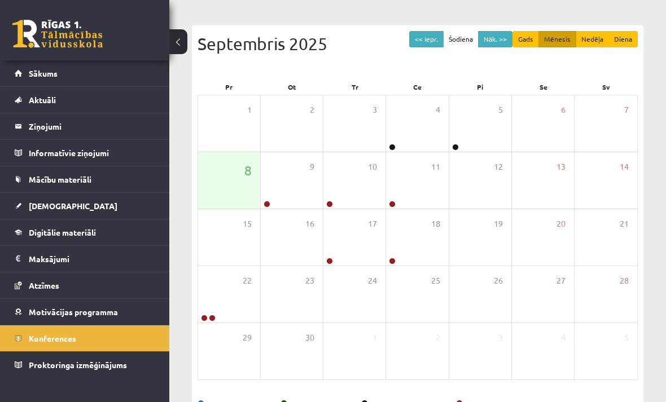 The width and height of the screenshot is (666, 402). I want to click on span: Digitālie materiāli, so click(62, 233).